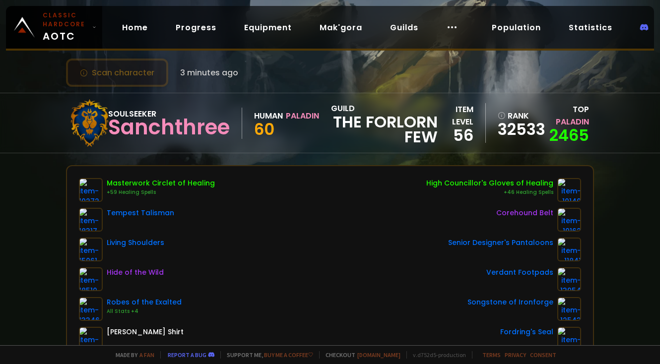 This screenshot has width=660, height=364. Describe the element at coordinates (436, 355) in the screenshot. I see `span: v. d752d5 - production` at that location.